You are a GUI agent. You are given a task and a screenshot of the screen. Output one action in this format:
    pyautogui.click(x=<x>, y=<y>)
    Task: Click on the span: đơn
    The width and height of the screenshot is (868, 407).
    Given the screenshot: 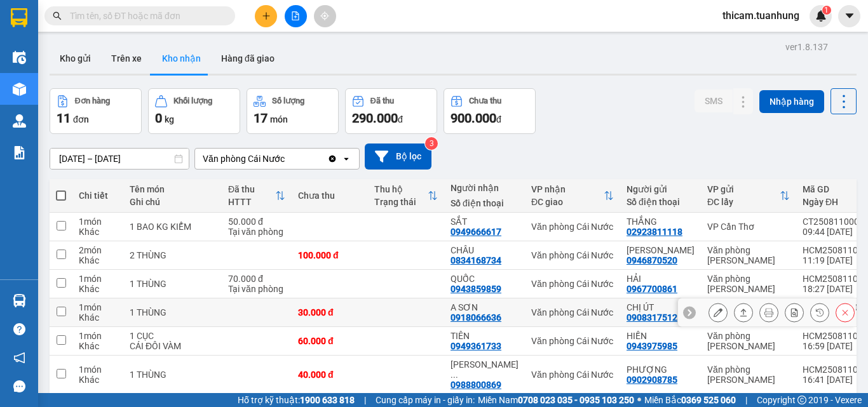 What is the action you would take?
    pyautogui.click(x=80, y=119)
    